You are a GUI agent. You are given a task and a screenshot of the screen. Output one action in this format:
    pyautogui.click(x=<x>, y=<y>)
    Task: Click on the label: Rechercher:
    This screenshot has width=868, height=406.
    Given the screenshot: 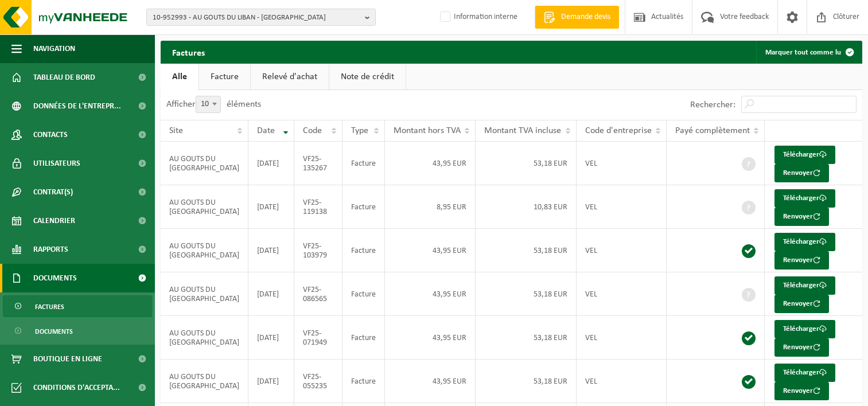 What is the action you would take?
    pyautogui.click(x=712, y=105)
    